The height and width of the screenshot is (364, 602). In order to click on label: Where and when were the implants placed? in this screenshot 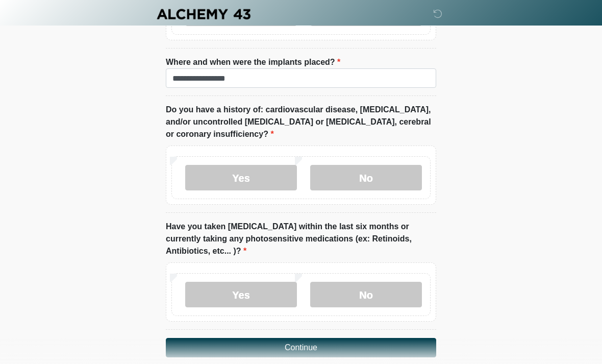, I will do `click(253, 62)`.